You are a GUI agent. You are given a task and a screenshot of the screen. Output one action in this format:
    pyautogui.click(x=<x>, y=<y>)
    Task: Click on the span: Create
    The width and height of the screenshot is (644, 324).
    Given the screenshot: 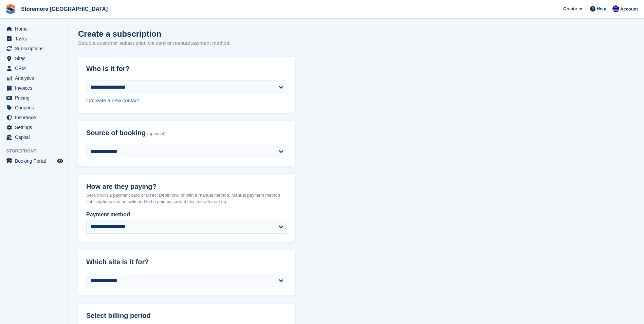 What is the action you would take?
    pyautogui.click(x=570, y=9)
    